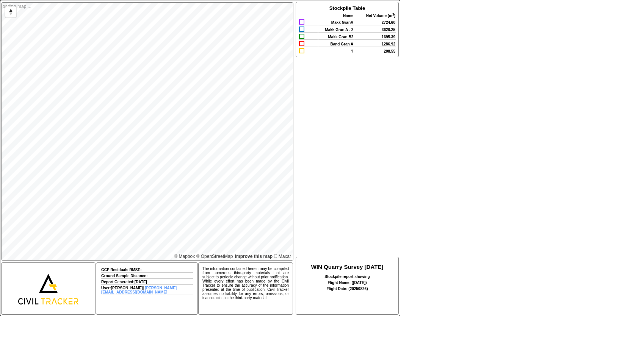 This screenshot has height=345, width=644. Describe the element at coordinates (375, 22) in the screenshot. I see `td: 2724.60` at that location.